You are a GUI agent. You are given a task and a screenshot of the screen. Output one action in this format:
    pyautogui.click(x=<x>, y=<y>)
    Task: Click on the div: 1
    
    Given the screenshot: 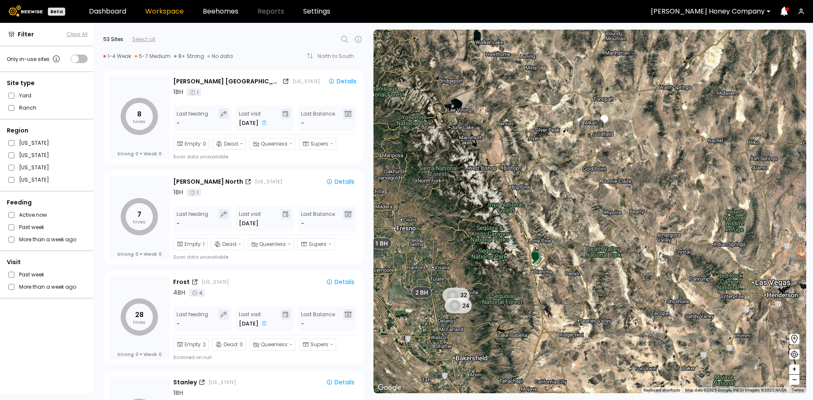 What is the action you would take?
    pyautogui.click(x=194, y=193)
    